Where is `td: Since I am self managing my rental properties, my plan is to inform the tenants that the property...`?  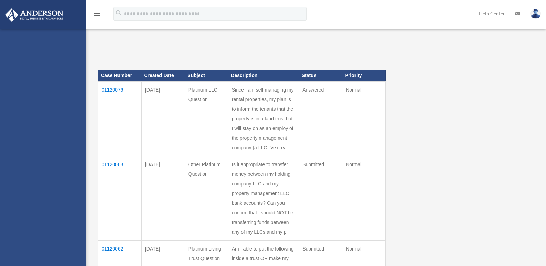
td: Since I am self managing my rental properties, my plan is to inform the tenants that the property... is located at coordinates (263, 118).